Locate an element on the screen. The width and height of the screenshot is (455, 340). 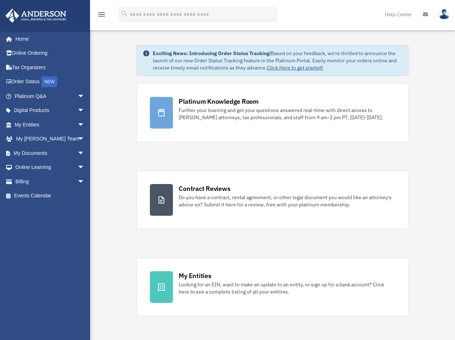
a: Platinum Knowledge Room Further your learning and get your questions answered real-time with dire... is located at coordinates (273, 113).